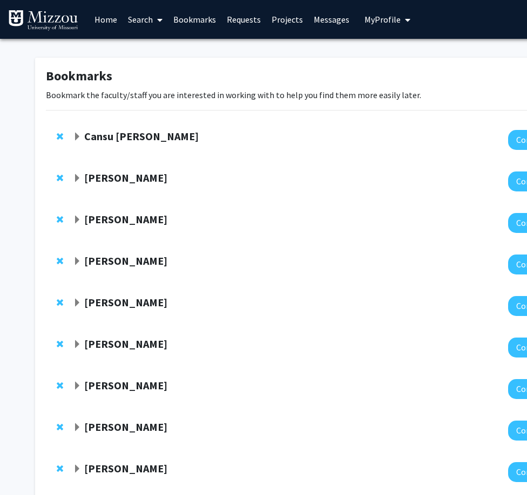 The width and height of the screenshot is (527, 495). I want to click on span: Expand Yujiang Fang Bookmark, so click(77, 303).